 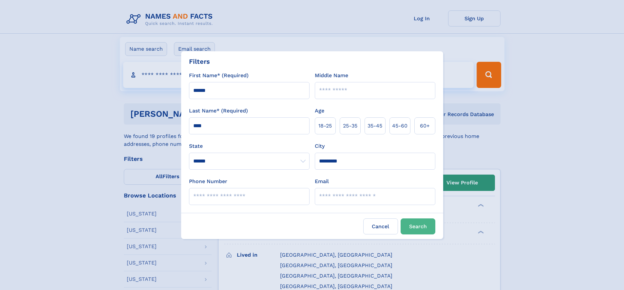 What do you see at coordinates (331, 76) in the screenshot?
I see `label: Middle Name` at bounding box center [331, 76].